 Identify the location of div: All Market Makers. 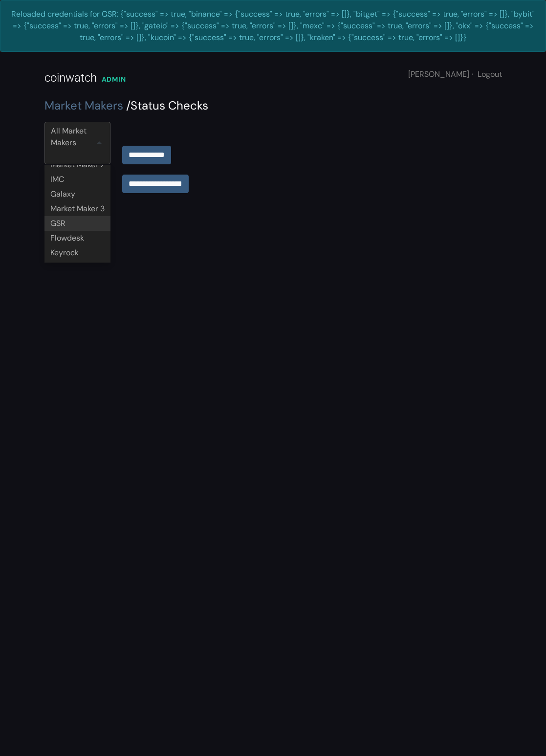
(78, 137).